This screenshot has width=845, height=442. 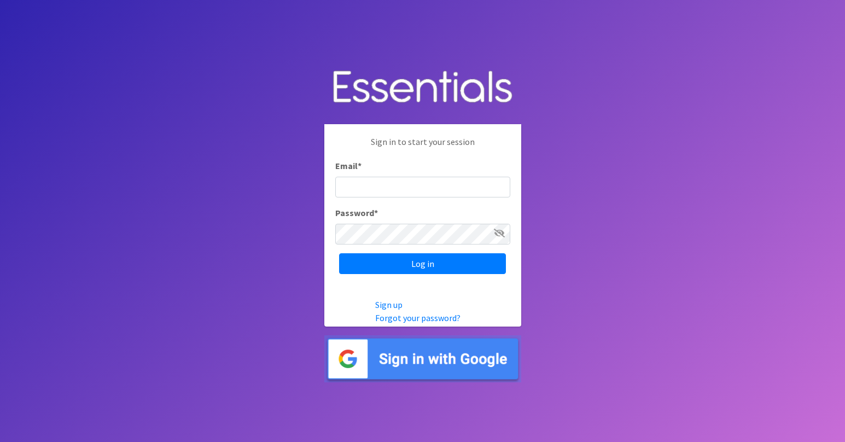 I want to click on a: Sign up, so click(x=389, y=305).